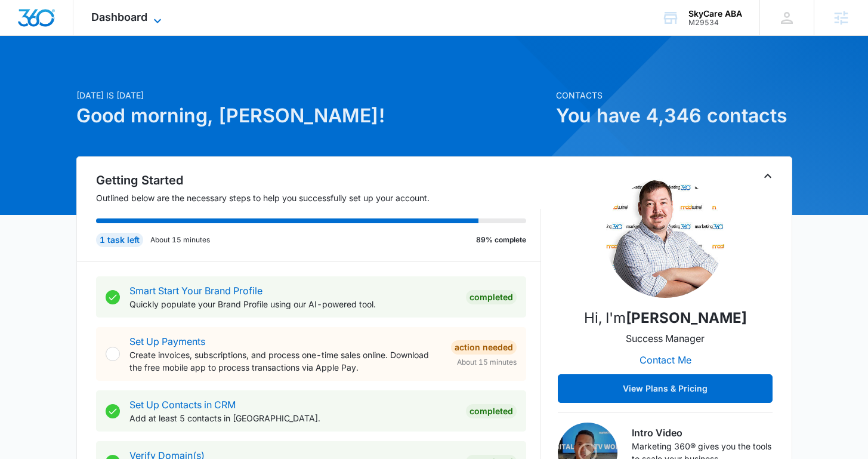 The width and height of the screenshot is (868, 459). I want to click on p: About 15 minutes, so click(180, 240).